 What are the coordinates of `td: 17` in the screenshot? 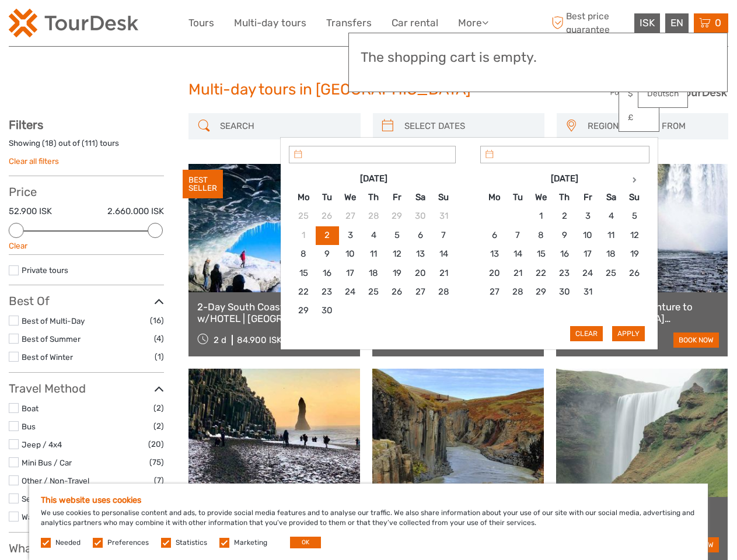 It's located at (588, 255).